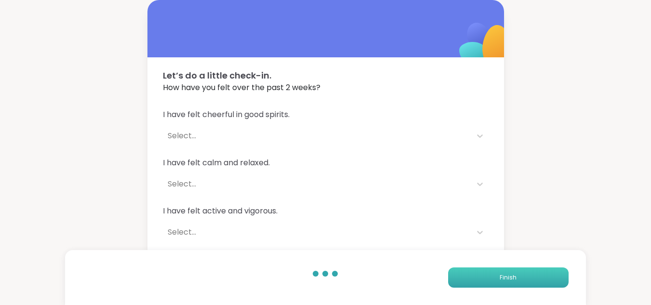 Image resolution: width=651 pixels, height=305 pixels. Describe the element at coordinates (326, 88) in the screenshot. I see `span: How have you felt over the past 2 weeks?` at that location.